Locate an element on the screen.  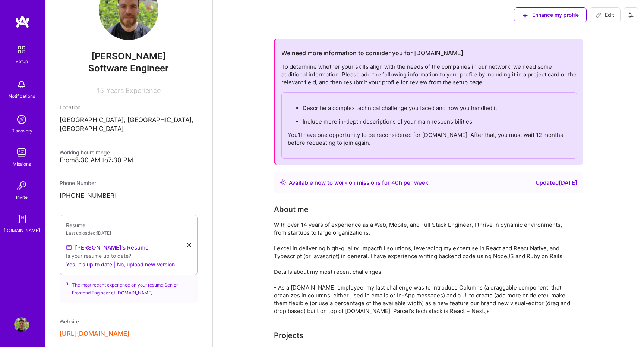
img: User Avatar is located at coordinates (22, 325).